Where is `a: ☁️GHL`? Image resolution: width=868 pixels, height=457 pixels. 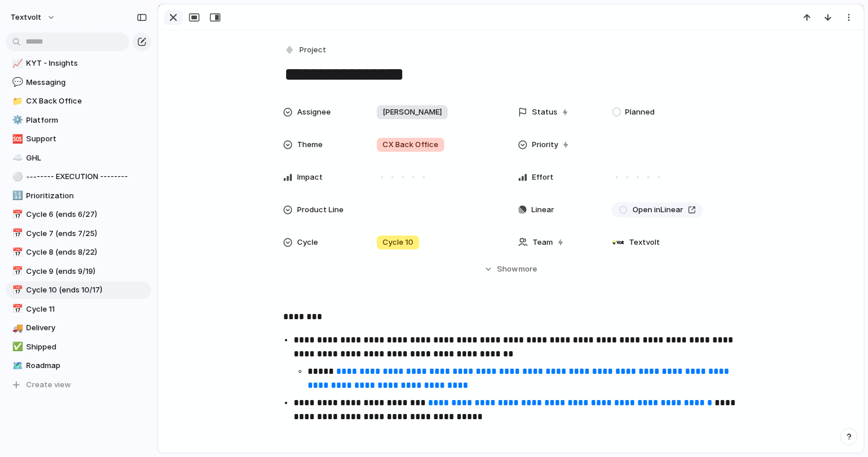
a: ☁️GHL is located at coordinates (78, 158).